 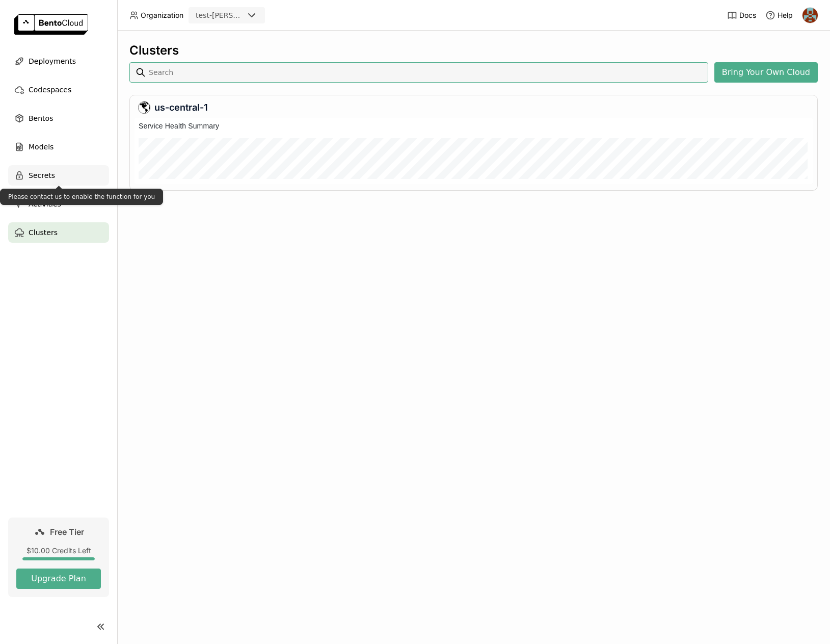 I want to click on a: Clusters, so click(x=58, y=232).